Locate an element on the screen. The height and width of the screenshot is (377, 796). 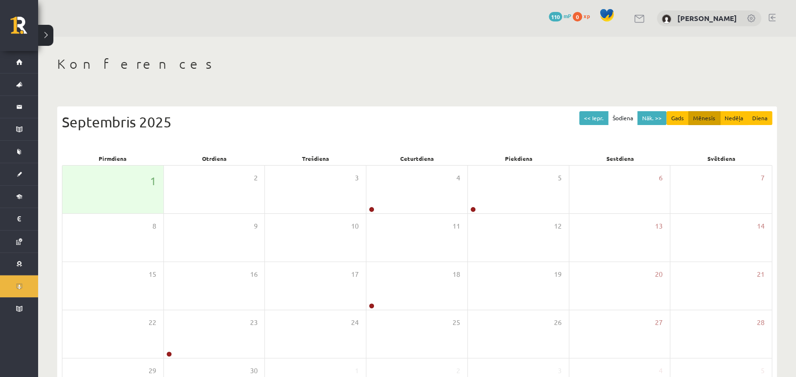
div: Sestdiena is located at coordinates (620, 158).